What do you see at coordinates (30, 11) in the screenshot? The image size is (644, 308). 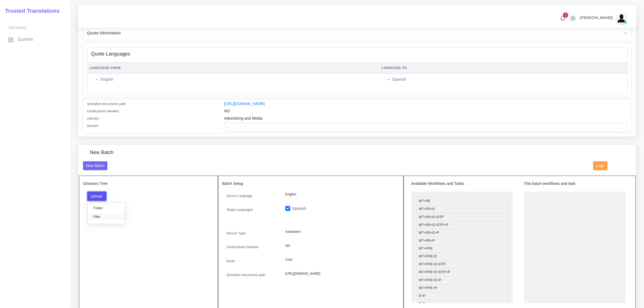 I see `a: Trusted Translations` at bounding box center [30, 11].